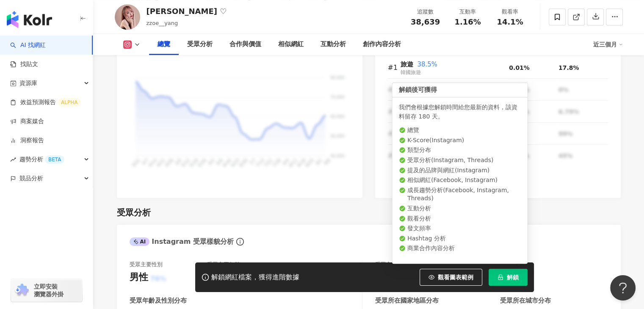 This screenshot has width=644, height=309. Describe the element at coordinates (28, 83) in the screenshot. I see `span: 資源庫` at that location.